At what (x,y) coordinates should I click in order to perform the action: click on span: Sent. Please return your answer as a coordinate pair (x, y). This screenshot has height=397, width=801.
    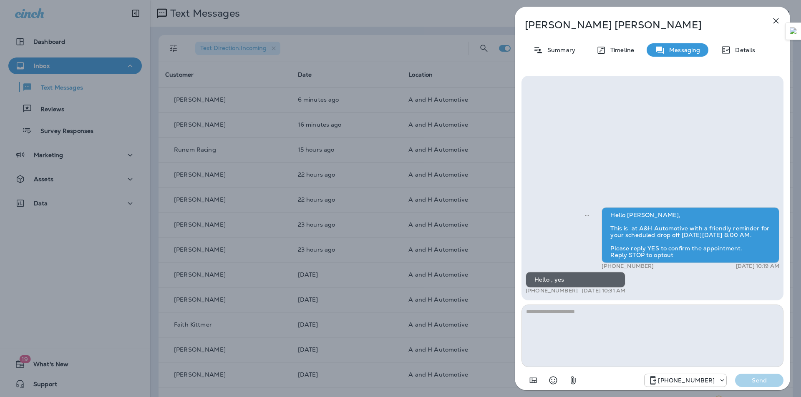
    Looking at the image, I should click on (587, 215).